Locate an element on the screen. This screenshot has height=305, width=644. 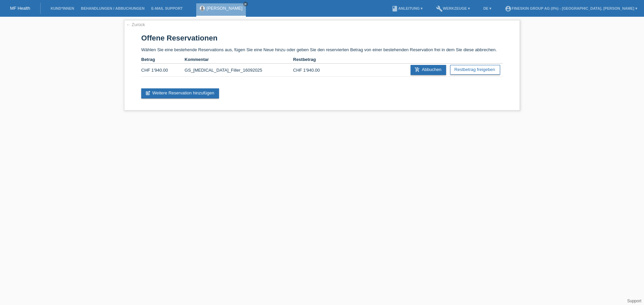
div: Wählen Sie eine bestehende Reservations aus, fügen Sie eine Neue hinzu oder geben Sie den reservi... is located at coordinates (322, 66).